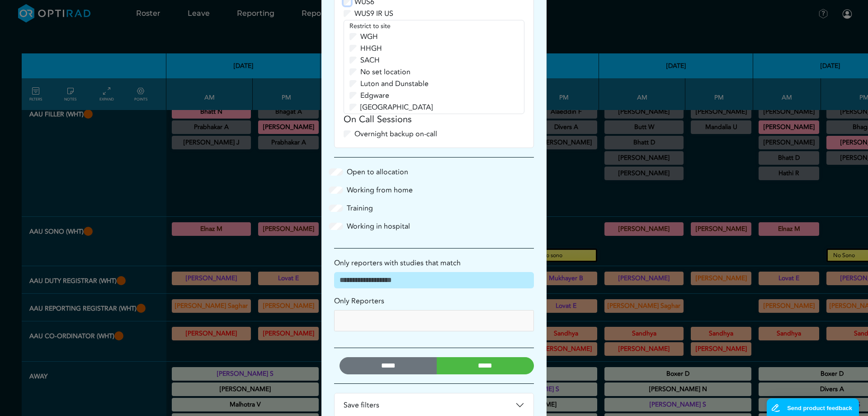 The height and width of the screenshot is (416, 868). What do you see at coordinates (378, 226) in the screenshot?
I see `label: Working in hospital` at bounding box center [378, 226].